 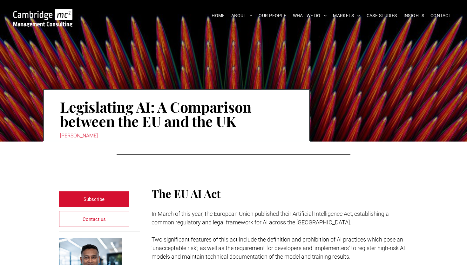 What do you see at coordinates (270, 218) in the screenshot?
I see `span: In March of this year, the European Union published their Artificial Intelligence Act, establishi...` at bounding box center [270, 218].